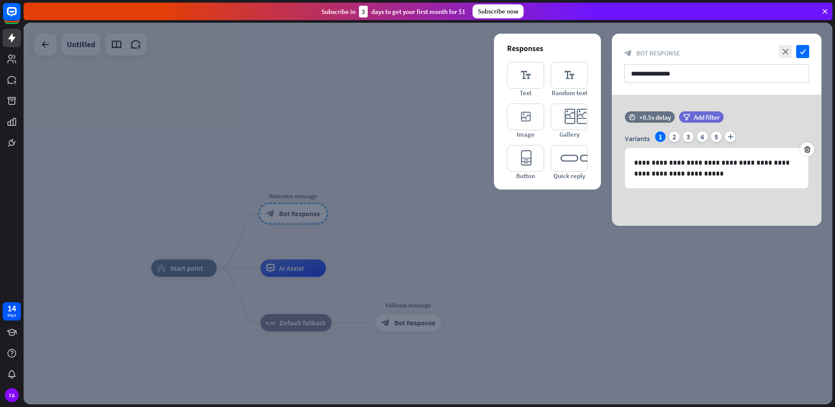 Image resolution: width=835 pixels, height=407 pixels. Describe the element at coordinates (702, 137) in the screenshot. I see `div: 4` at that location.